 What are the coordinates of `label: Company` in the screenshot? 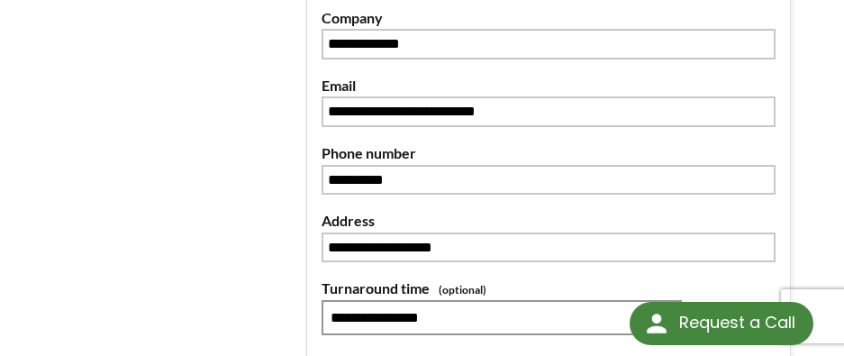 It's located at (548, 18).